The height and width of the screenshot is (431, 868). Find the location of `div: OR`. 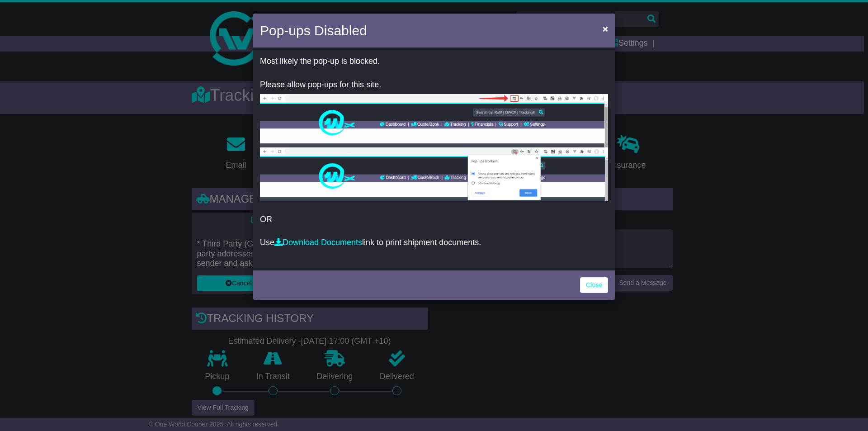

div: OR is located at coordinates (434, 159).